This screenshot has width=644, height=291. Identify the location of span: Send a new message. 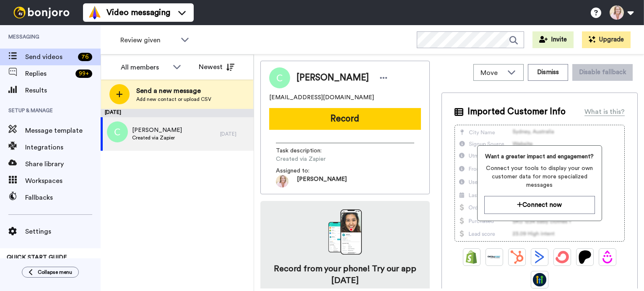
(173, 91).